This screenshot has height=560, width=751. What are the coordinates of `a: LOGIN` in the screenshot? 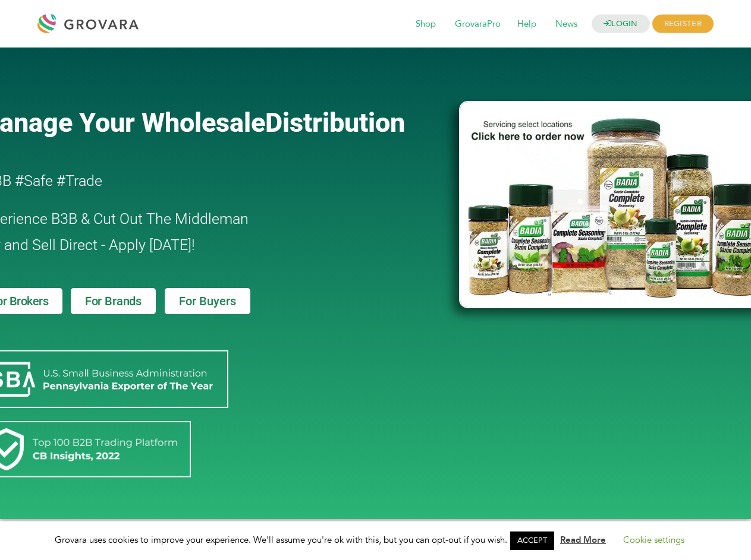 It's located at (620, 24).